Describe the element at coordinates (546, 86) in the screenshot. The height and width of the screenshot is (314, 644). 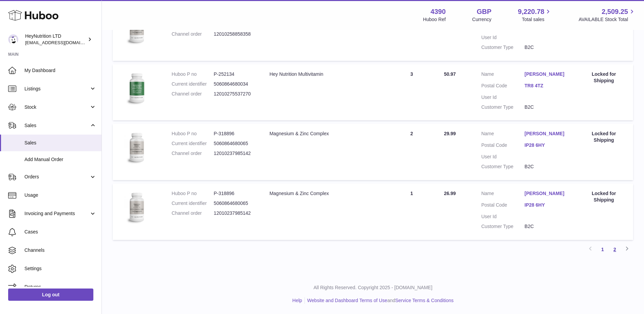
I see `a: TR8 4TZ` at that location.